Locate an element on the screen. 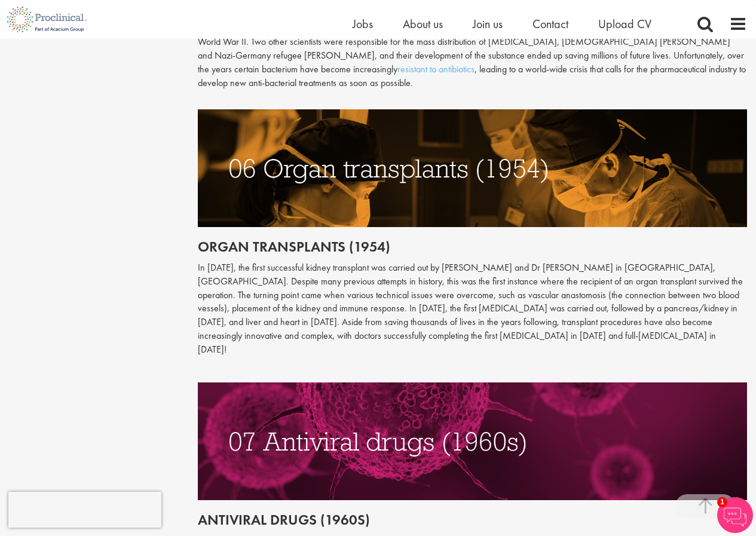 The image size is (756, 536). span: Contact is located at coordinates (550, 24).